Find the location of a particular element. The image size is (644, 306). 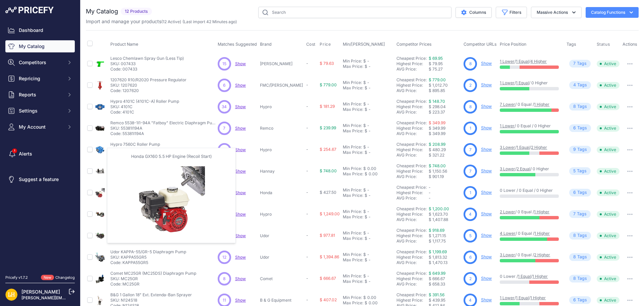

button: Filters is located at coordinates (511, 13).